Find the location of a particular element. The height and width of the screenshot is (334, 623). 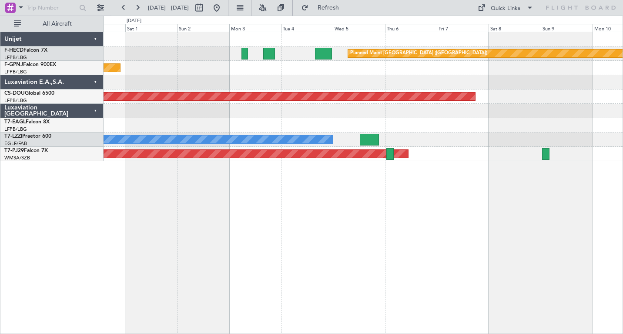

a: T7-PJ29Falcon 7X is located at coordinates (26, 151).